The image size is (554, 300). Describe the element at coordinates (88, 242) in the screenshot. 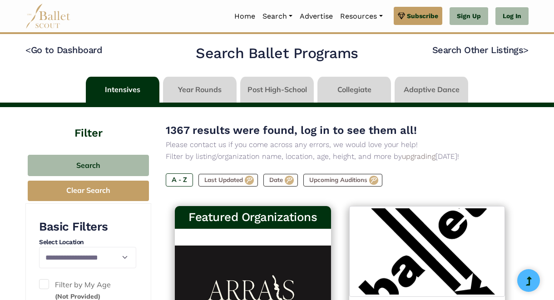

I see `h4: Select Location` at that location.